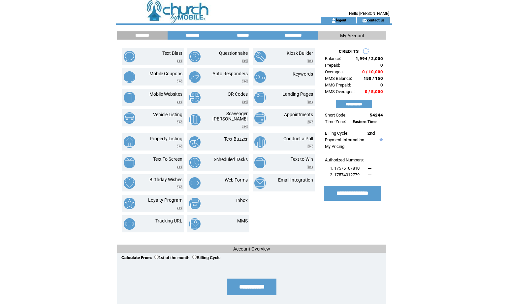 The width and height of the screenshot is (508, 304). Describe the element at coordinates (337, 133) in the screenshot. I see `span: Billing Cycle:` at that location.